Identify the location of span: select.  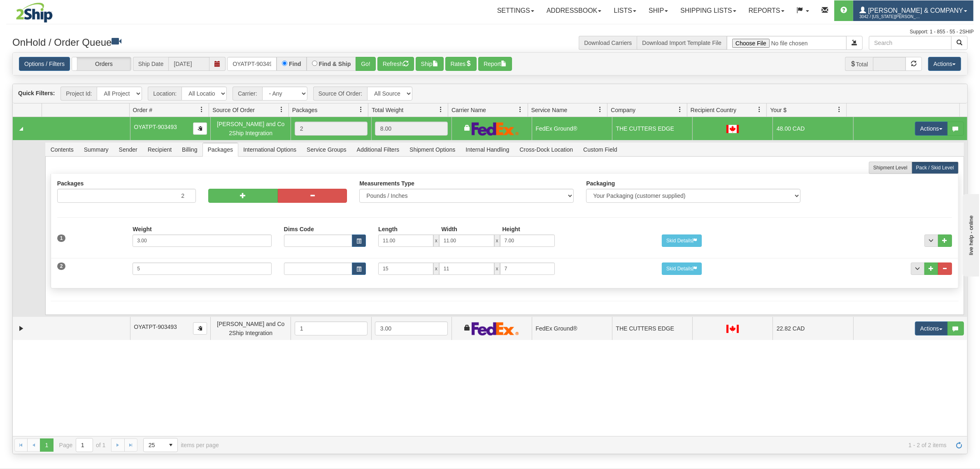
(171, 445).